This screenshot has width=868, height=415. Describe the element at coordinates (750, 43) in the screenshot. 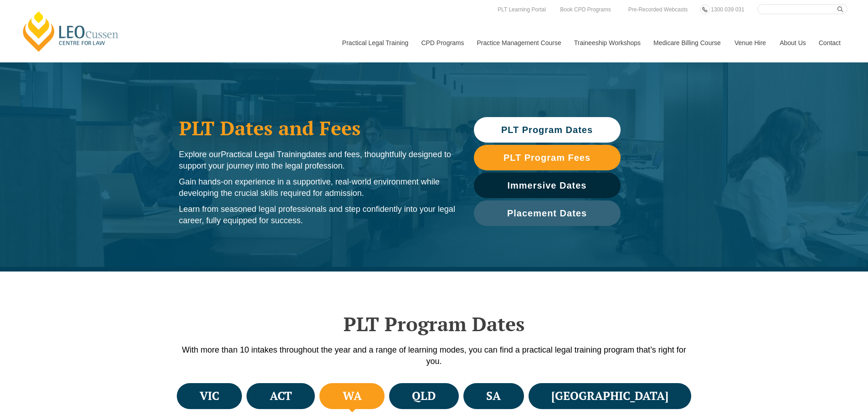

I see `a: Venue Hire` at that location.